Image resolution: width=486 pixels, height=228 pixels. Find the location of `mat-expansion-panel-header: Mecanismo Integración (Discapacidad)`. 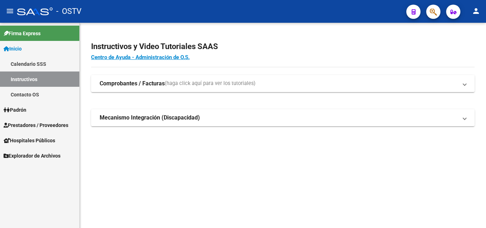

mat-expansion-panel-header: Mecanismo Integración (Discapacidad) is located at coordinates (283, 118).